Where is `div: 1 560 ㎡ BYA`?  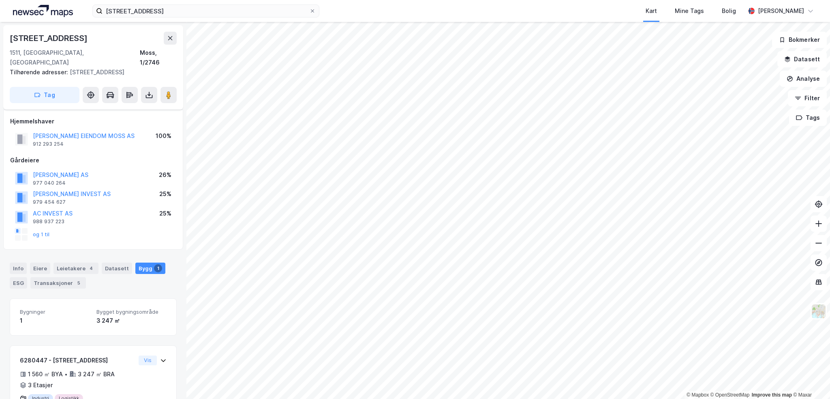
div: 1 560 ㎡ BYA is located at coordinates (45, 374).